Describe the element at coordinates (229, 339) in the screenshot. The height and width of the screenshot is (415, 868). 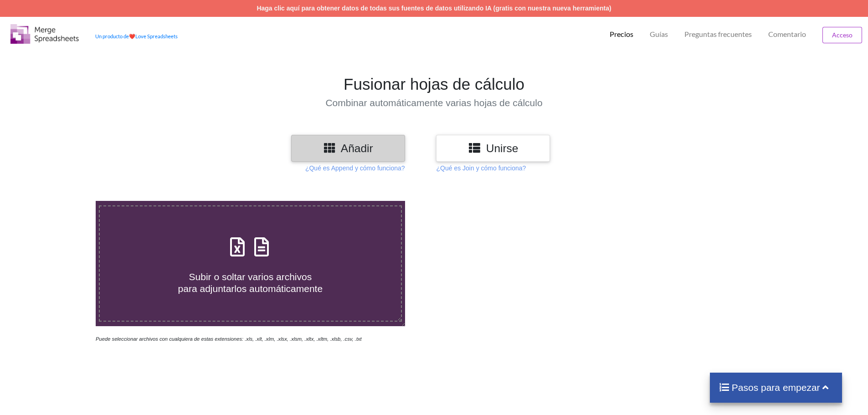
I see `font: Puede seleccionar archivos con cualquiera de estas extensiones: .xls, .xlt, .xlm, .xlsx, .xlsm, ....` at that location.